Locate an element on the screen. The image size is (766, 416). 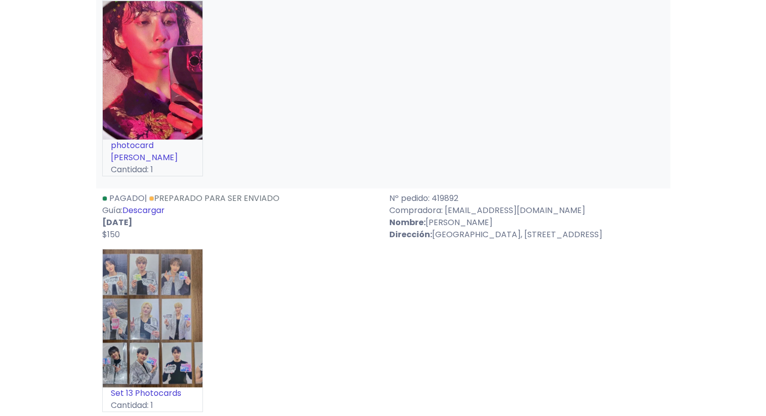
strong: Dirección: is located at coordinates (411, 234).